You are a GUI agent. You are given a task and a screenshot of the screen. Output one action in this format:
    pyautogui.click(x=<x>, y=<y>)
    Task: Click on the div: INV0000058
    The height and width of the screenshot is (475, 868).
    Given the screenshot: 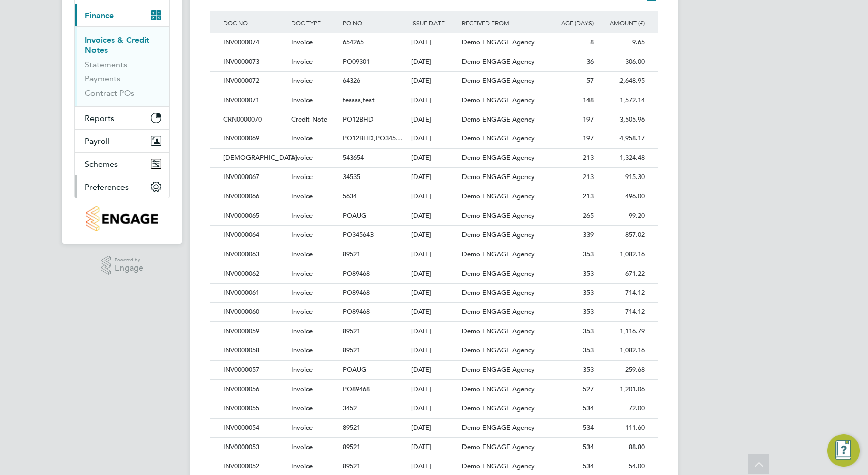 What is the action you would take?
    pyautogui.click(x=254, y=351)
    